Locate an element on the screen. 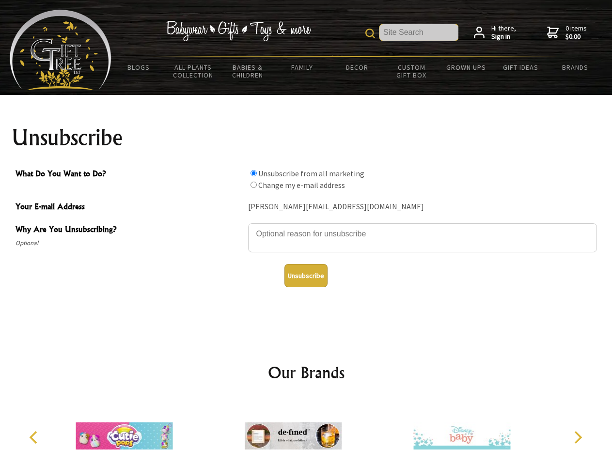 The image size is (612, 465). a: Gift Ideas is located at coordinates (520, 67).